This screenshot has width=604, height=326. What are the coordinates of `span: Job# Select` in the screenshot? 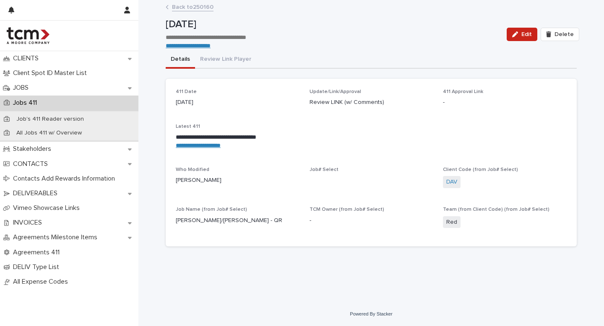 It's located at (324, 170).